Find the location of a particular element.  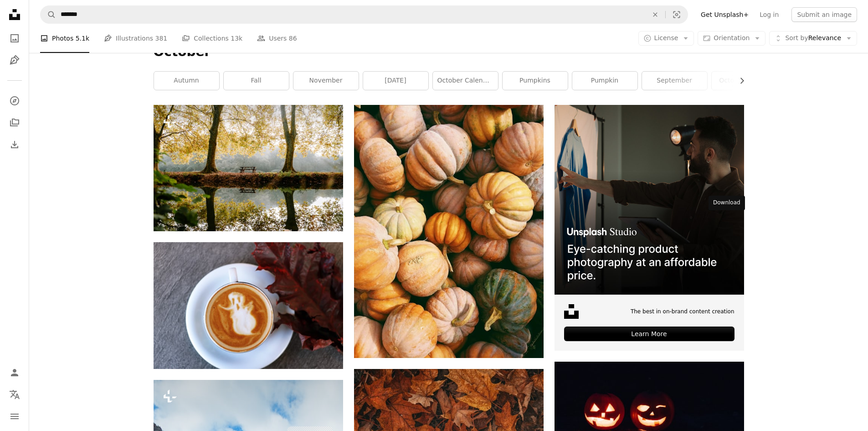

a: Home — Unsplash is located at coordinates (15, 15).